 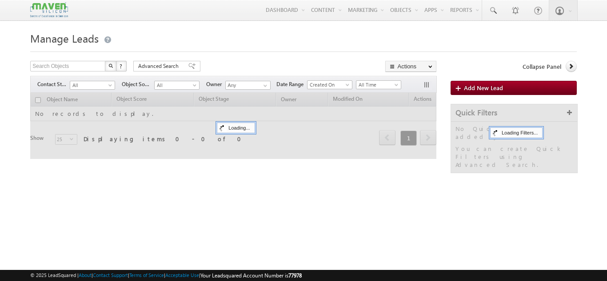 I want to click on a: Show All Items, so click(x=264, y=86).